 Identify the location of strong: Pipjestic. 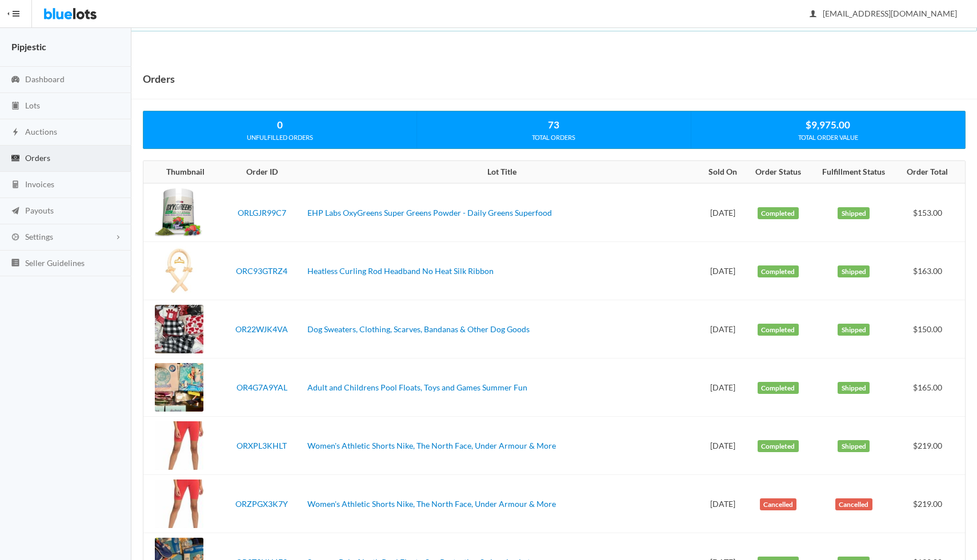
(29, 46).